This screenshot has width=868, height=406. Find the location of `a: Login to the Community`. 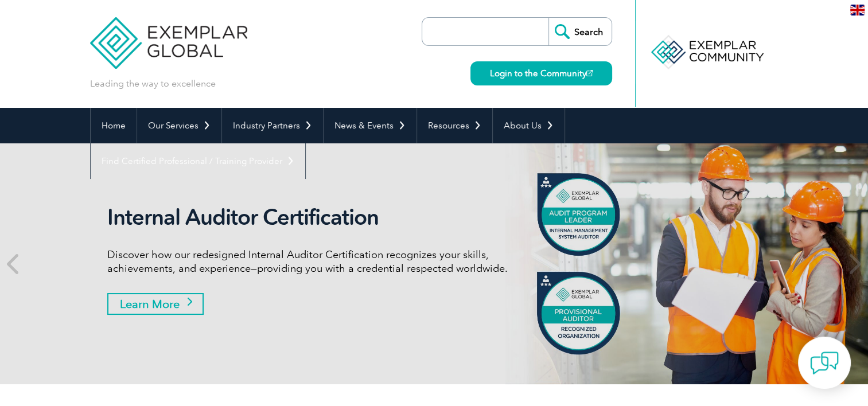

a: Login to the Community is located at coordinates (541, 74).